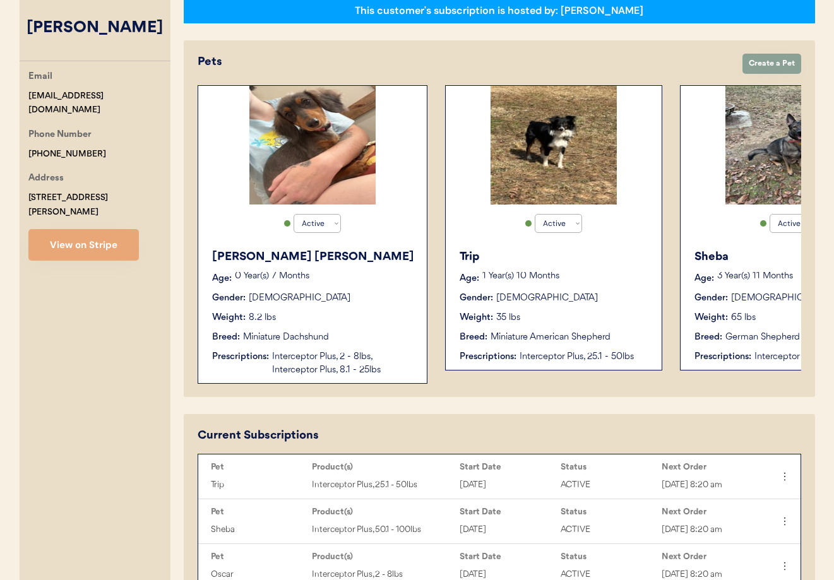  Describe the element at coordinates (464, 62) in the screenshot. I see `div: Pets` at that location.